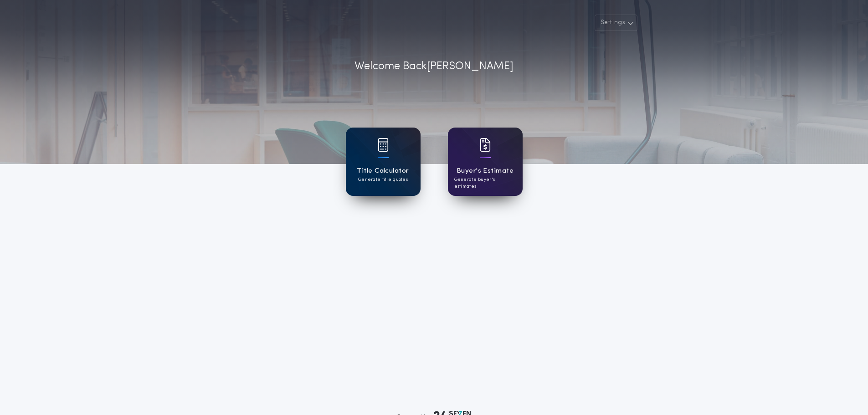 The image size is (868, 415). I want to click on h1: Buyer's Estimate, so click(484, 171).